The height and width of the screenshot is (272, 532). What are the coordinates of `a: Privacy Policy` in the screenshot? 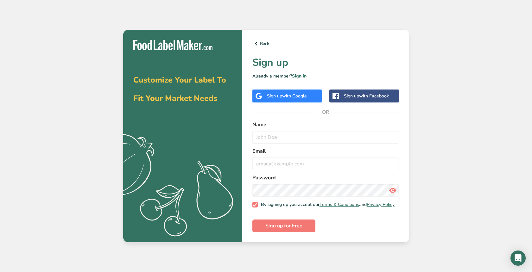 It's located at (380, 204).